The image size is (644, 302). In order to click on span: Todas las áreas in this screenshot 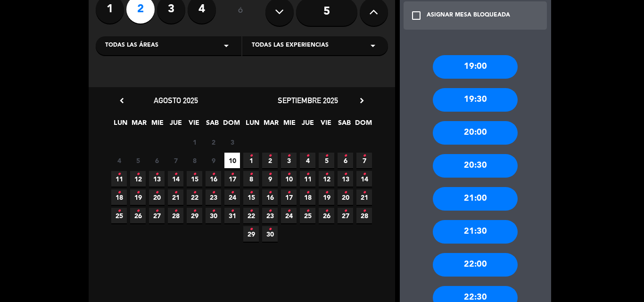, I will do `click(132, 46)`.